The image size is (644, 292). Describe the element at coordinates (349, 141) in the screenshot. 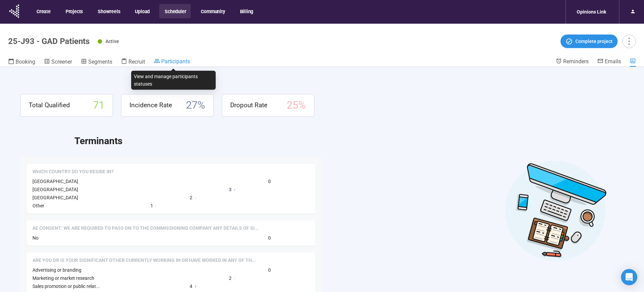

I see `h2: Terminants` at that location.